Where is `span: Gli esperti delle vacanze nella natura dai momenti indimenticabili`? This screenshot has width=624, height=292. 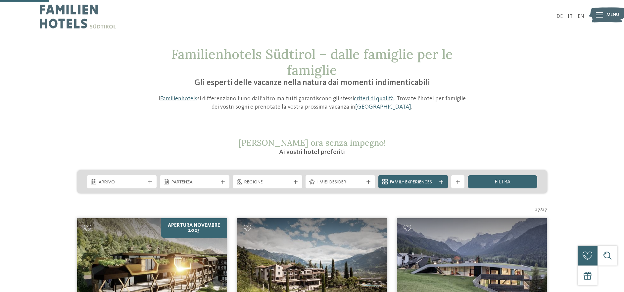
span: Gli esperti delle vacanze nella natura dai momenti indimenticabili is located at coordinates (312, 83).